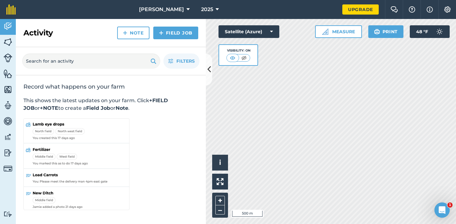  What do you see at coordinates (450, 205) in the screenshot?
I see `span: 1` at bounding box center [450, 205].